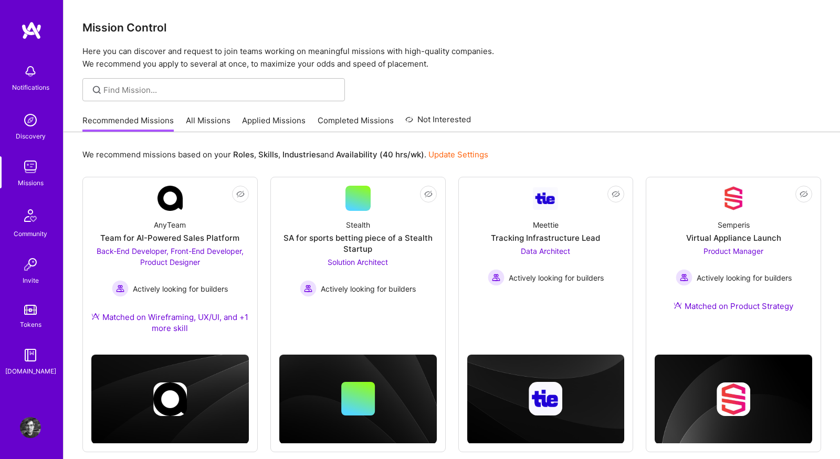  What do you see at coordinates (451, 58) in the screenshot?
I see `p: Here you can discover and request to join teams working on meaningful missions with high-quality ...` at bounding box center [451, 58].